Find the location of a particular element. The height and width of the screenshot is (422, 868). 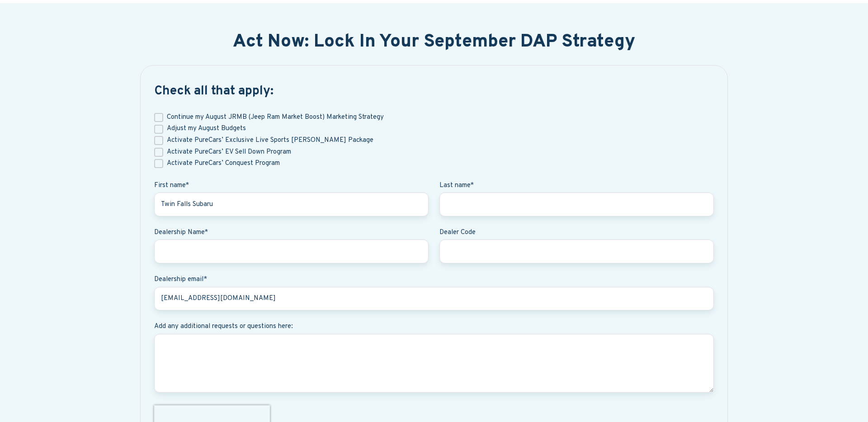

span: Activate PureCars’ Conquest Program is located at coordinates (223, 163).